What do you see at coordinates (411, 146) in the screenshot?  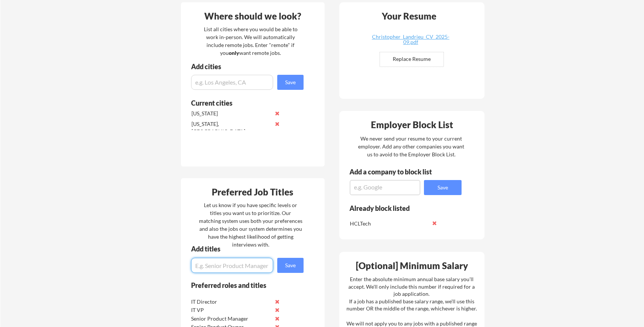 I see `div: We never send your resume to your current employer. Add any other companies you want us to avoid ...` at bounding box center [411, 146].